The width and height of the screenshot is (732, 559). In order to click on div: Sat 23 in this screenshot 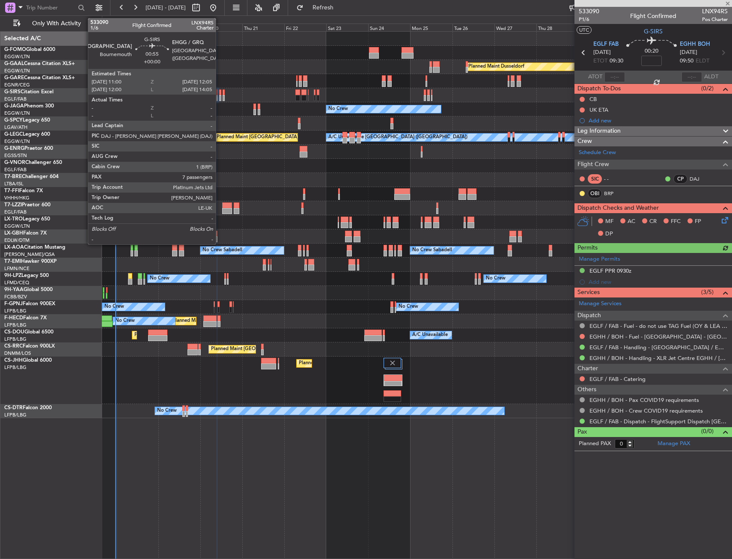, I will do `click(347, 27)`.